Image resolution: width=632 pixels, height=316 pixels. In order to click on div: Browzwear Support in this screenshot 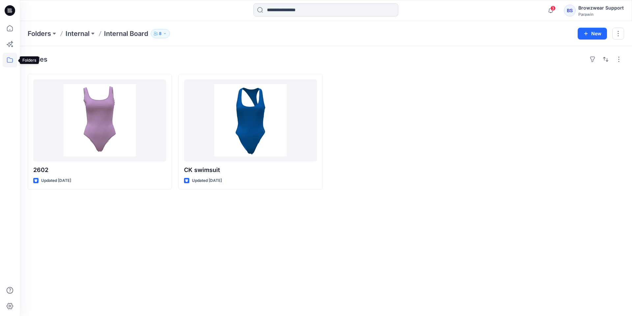, I will do `click(601, 8)`.